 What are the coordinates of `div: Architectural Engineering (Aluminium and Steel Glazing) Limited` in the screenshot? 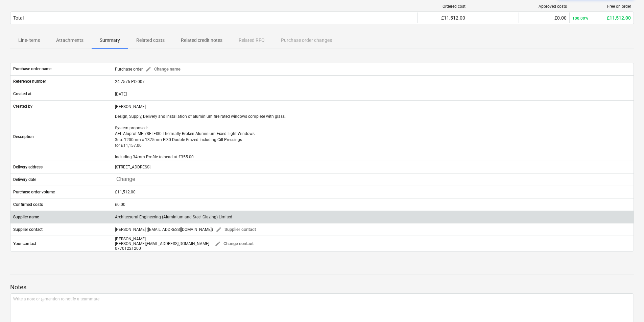 It's located at (372, 217).